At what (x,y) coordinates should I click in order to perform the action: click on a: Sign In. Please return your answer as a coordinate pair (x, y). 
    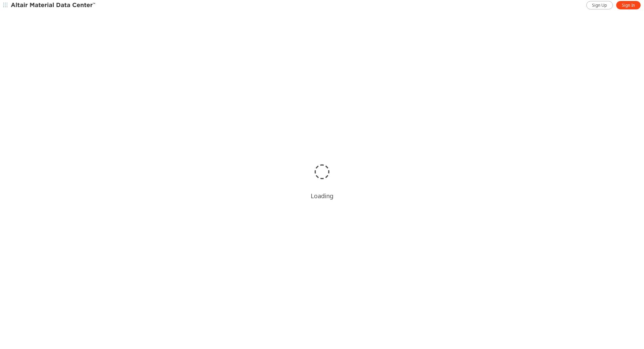
    Looking at the image, I should click on (629, 5).